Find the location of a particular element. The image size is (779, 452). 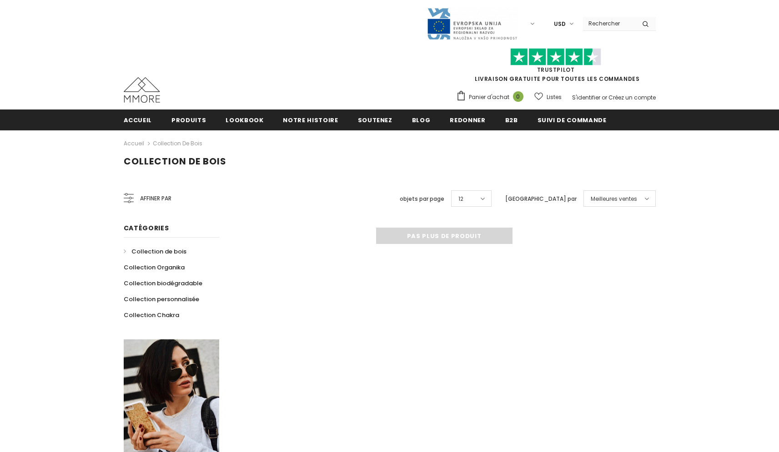

a: Collection Organika is located at coordinates (154, 267).